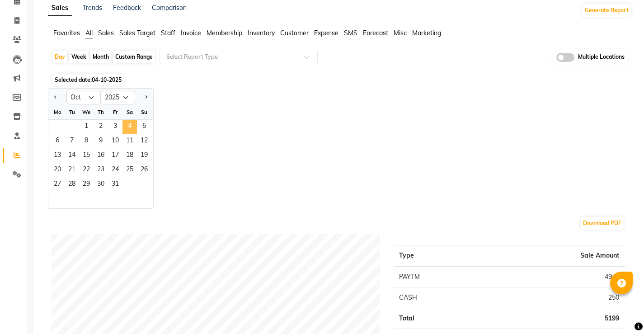  Describe the element at coordinates (72, 185) in the screenshot. I see `span: 28` at that location.